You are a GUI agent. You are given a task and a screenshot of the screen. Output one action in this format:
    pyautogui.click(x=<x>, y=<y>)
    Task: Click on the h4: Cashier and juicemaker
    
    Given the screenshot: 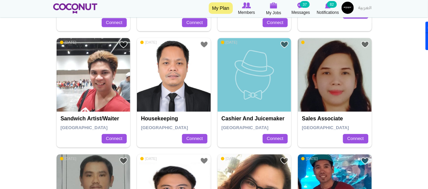 What is the action you would take?
    pyautogui.click(x=255, y=119)
    